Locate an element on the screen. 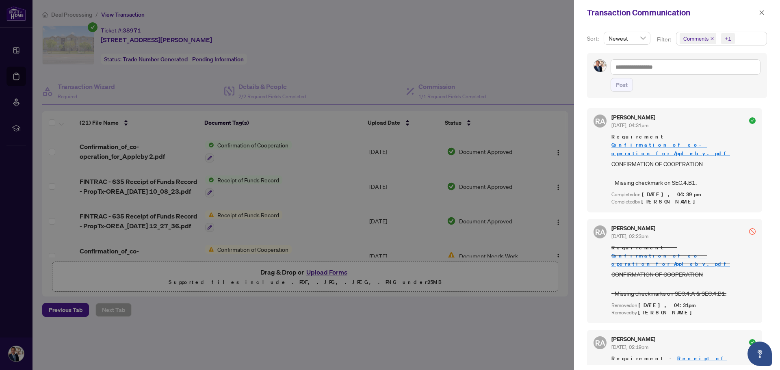 This screenshot has width=780, height=370. img: Profile Icon is located at coordinates (600, 66).